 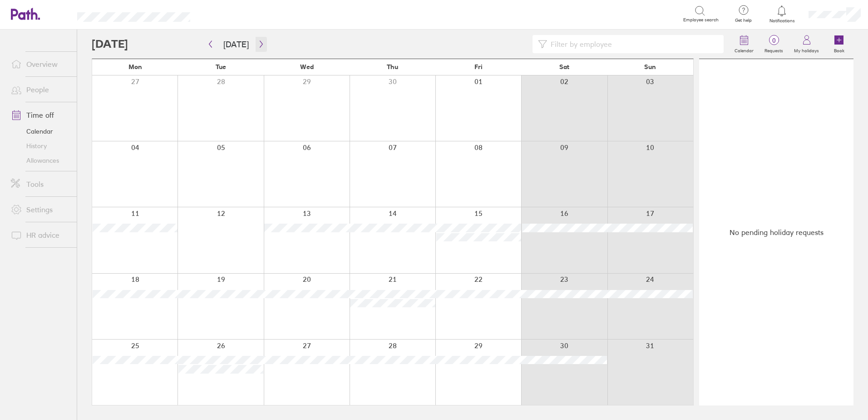 I want to click on label: Book, so click(x=839, y=49).